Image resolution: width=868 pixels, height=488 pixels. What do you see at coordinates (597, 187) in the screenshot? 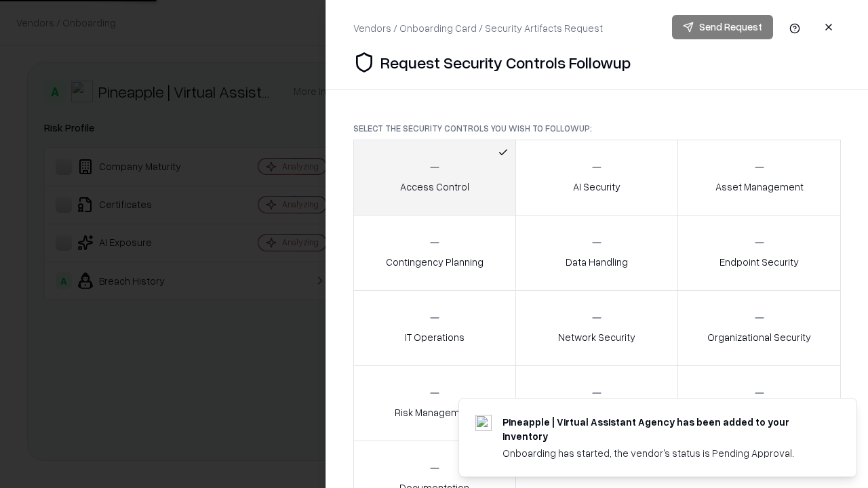
I see `p: AI Security` at bounding box center [597, 187].